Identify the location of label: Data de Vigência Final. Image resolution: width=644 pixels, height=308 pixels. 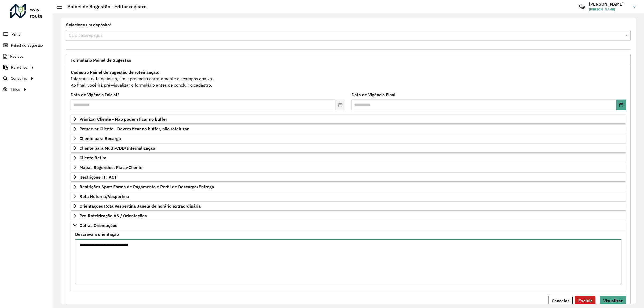
(373, 94).